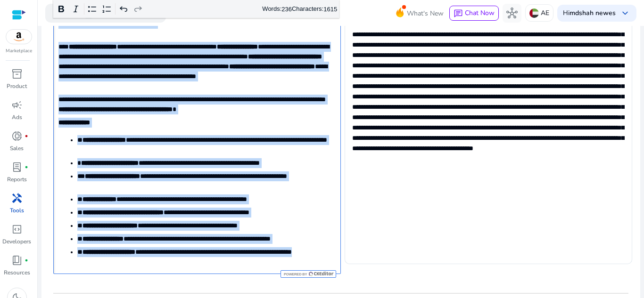 The width and height of the screenshot is (644, 298). What do you see at coordinates (300, 9) in the screenshot?
I see `div: Words: Characters:` at bounding box center [300, 9].